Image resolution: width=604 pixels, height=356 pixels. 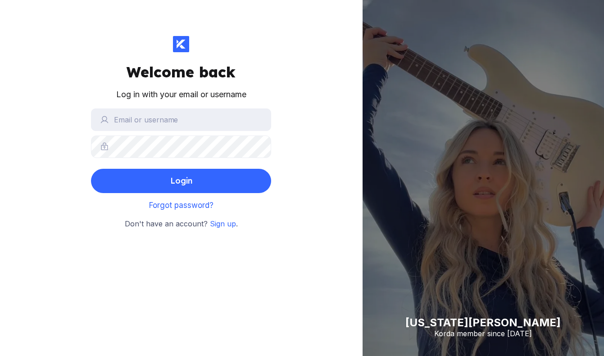 What do you see at coordinates (181, 205) in the screenshot?
I see `span: Forgot password?` at bounding box center [181, 205].